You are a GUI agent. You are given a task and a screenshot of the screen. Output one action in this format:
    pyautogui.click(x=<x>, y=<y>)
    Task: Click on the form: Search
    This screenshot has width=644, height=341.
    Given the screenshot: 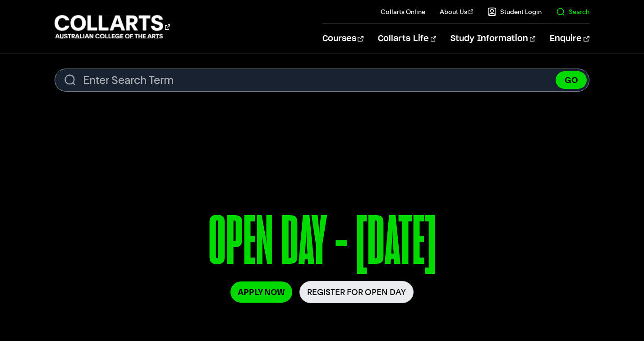 What is the action you would take?
    pyautogui.click(x=322, y=80)
    